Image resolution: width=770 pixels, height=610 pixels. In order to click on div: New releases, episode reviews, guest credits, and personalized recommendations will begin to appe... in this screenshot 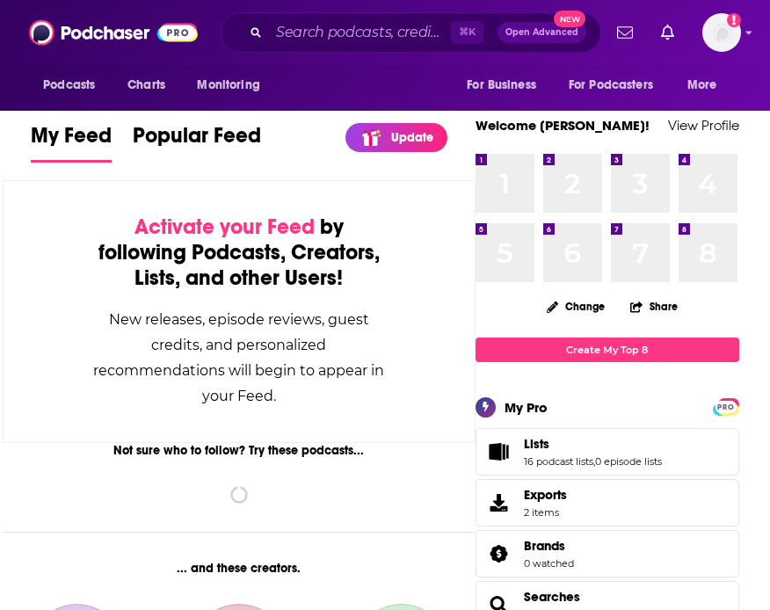, I will do `click(238, 358)`.